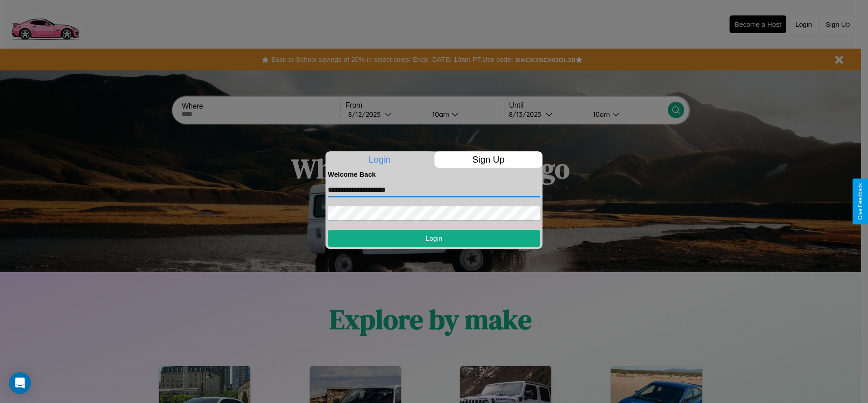  I want to click on div: Give Feedback, so click(860, 201).